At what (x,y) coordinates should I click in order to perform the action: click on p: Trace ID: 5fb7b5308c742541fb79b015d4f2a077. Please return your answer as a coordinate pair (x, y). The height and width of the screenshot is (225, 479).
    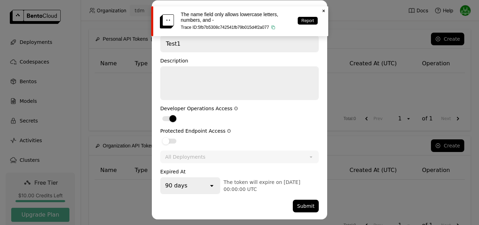
    Looking at the image, I should click on (236, 27).